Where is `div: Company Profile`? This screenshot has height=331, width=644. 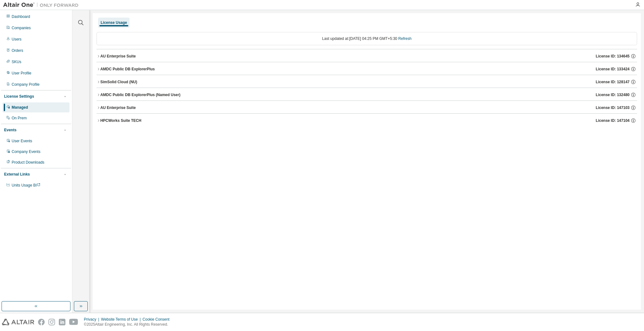
div: Company Profile is located at coordinates (26, 85).